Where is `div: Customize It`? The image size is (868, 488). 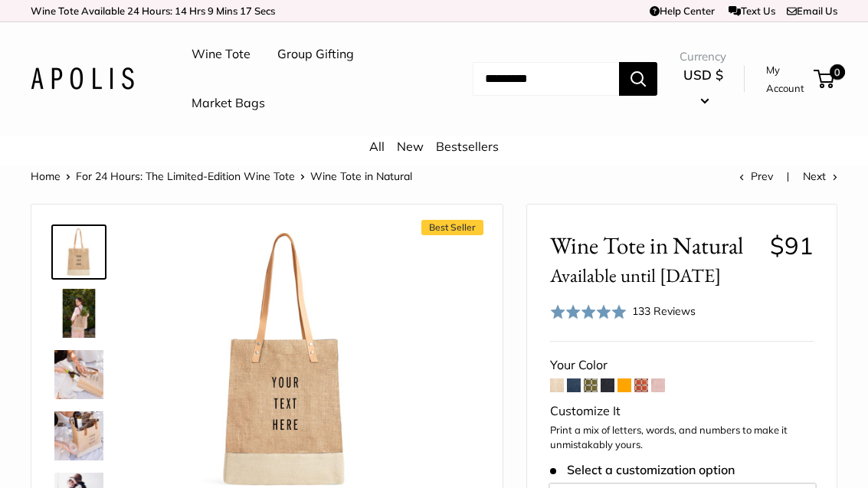
div: Customize It is located at coordinates (682, 411).